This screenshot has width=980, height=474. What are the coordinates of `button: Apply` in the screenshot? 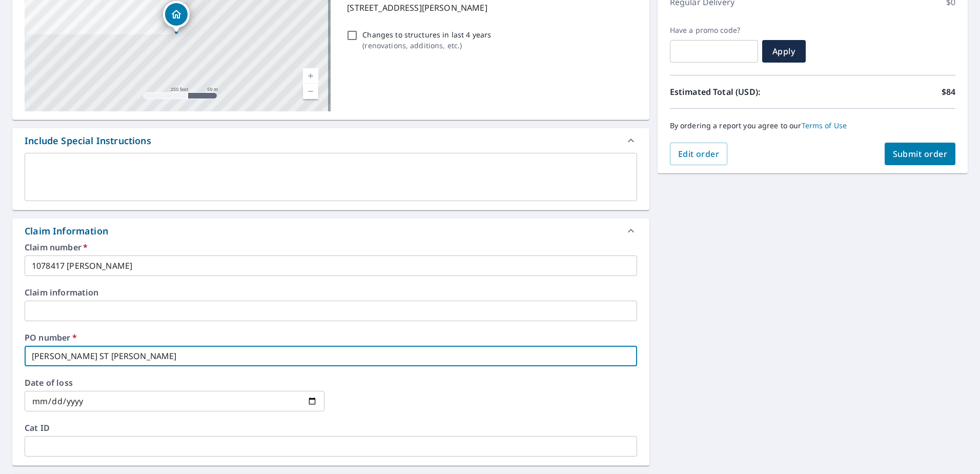 It's located at (783, 51).